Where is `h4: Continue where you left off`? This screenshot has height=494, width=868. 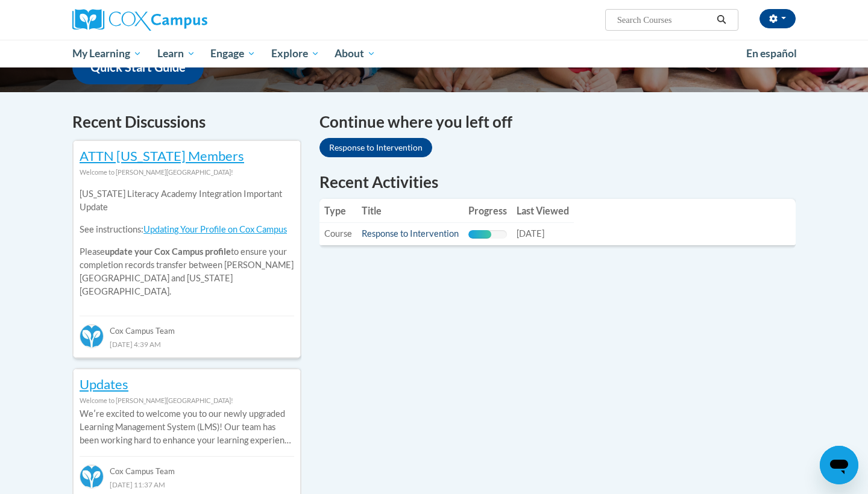
h4: Continue where you left off is located at coordinates (558, 122).